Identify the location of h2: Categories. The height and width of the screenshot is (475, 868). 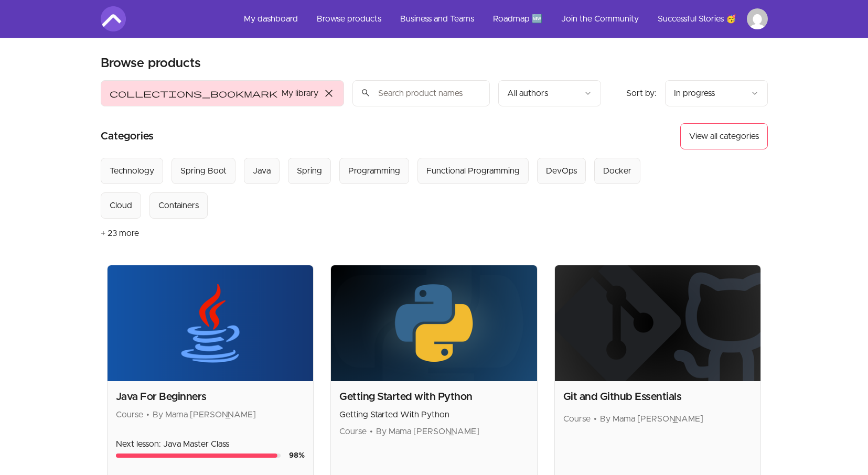
(127, 136).